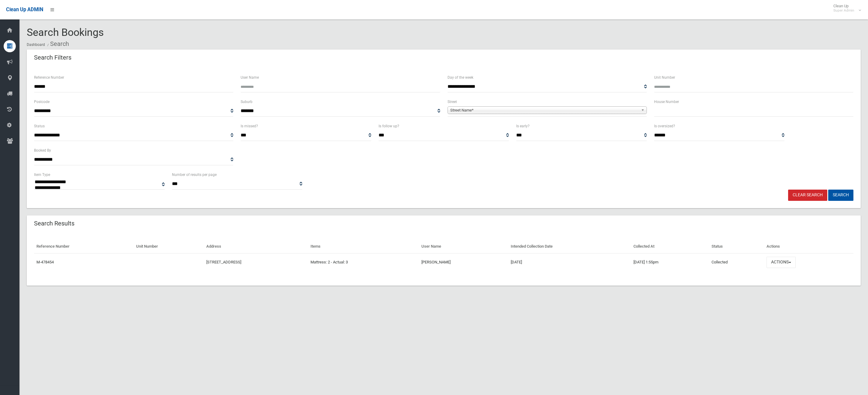 This screenshot has height=395, width=868. What do you see at coordinates (461, 77) in the screenshot?
I see `label: Day of the week` at bounding box center [461, 77].